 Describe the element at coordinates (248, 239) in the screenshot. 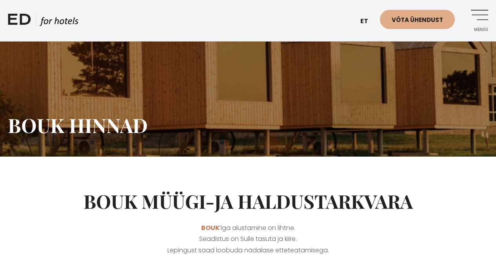

I see `p: ’iga alustamine on lihtne. Seadistus on Sulle tasuta ja kiire. Lepingust saad loobuda nädalase et...` at that location.